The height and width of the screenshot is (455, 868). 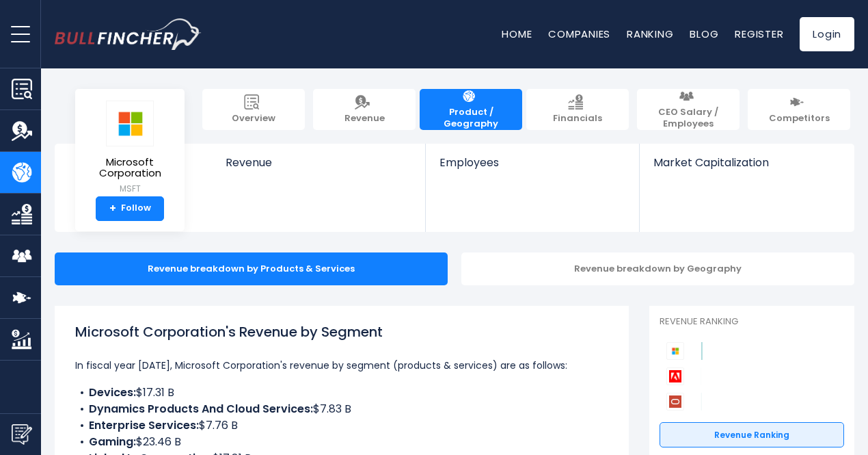 I want to click on li: $7.83 B, so click(x=342, y=409).